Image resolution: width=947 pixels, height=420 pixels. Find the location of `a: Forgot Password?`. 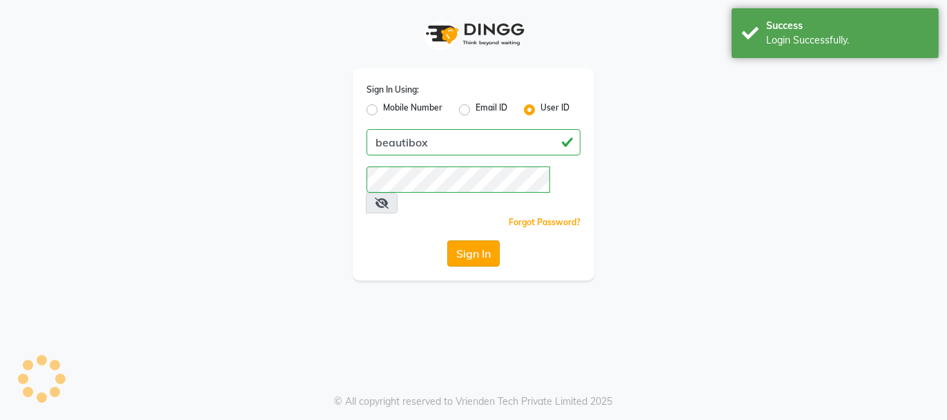

a: Forgot Password? is located at coordinates (545, 222).